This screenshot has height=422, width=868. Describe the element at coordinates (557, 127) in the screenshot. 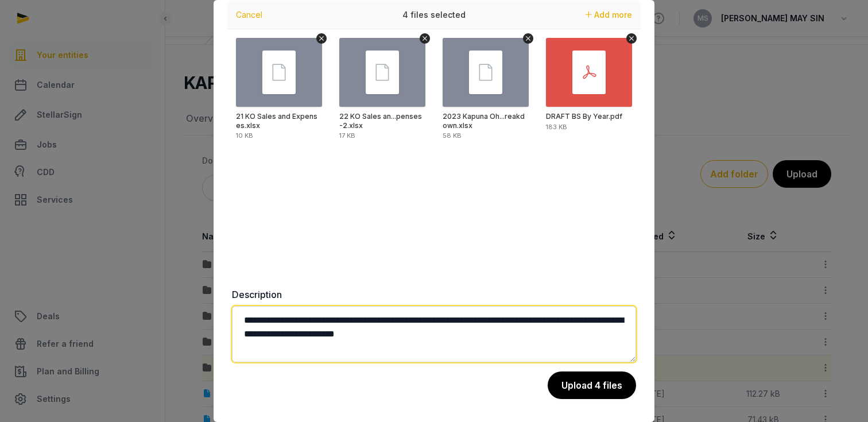

I see `div: 183 KB` at that location.